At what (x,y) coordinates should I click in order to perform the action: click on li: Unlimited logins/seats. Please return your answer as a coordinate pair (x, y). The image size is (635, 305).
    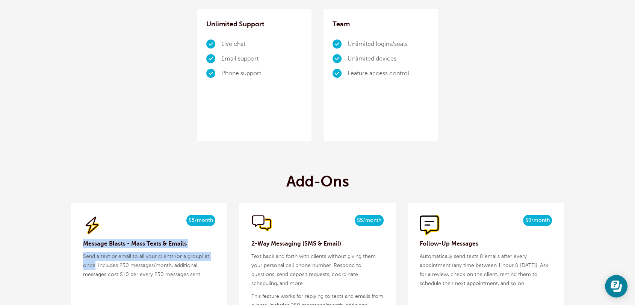
    Looking at the image, I should click on (388, 44).